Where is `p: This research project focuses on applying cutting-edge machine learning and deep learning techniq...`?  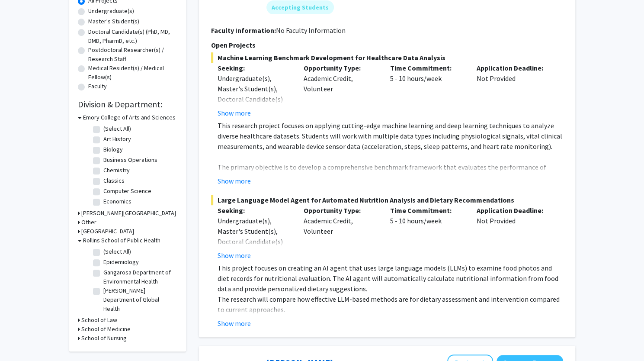
p: This research project focuses on applying cutting-edge machine learning and deep learning techniq... is located at coordinates (390, 136).